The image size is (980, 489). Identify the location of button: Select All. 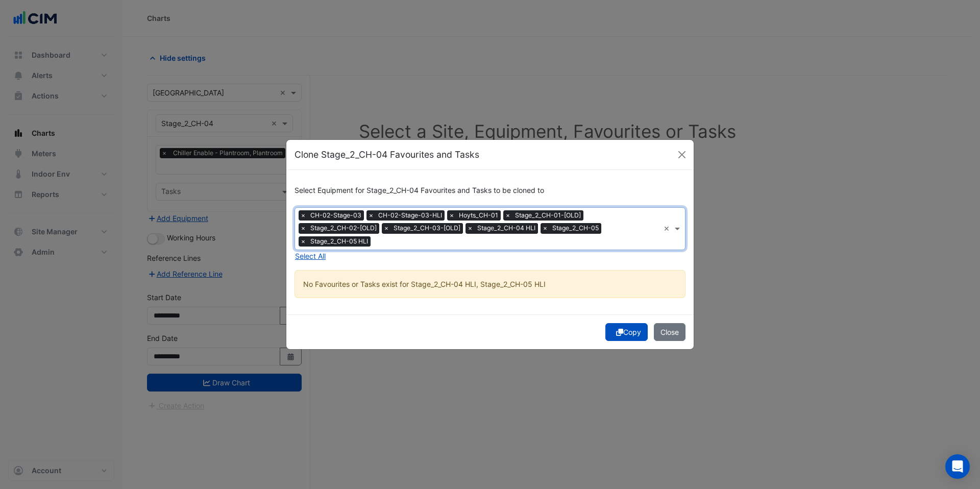
(310, 256).